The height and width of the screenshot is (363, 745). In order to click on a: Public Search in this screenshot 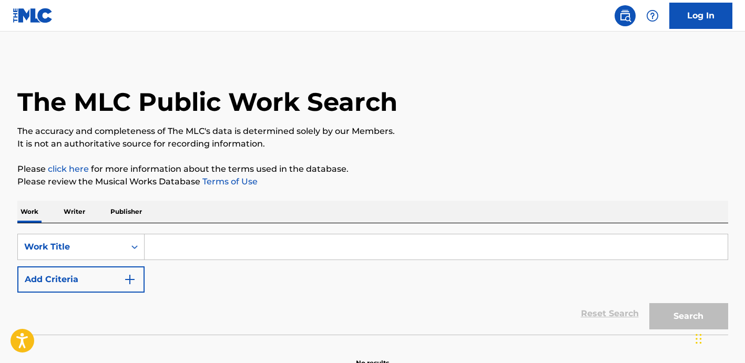, I will do `click(625, 16)`.